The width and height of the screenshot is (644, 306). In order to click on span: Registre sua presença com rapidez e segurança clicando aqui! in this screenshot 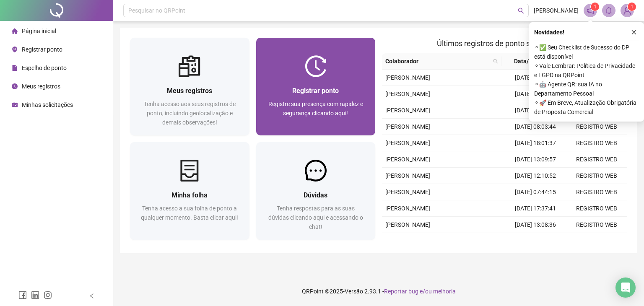, I will do `click(316, 109)`.